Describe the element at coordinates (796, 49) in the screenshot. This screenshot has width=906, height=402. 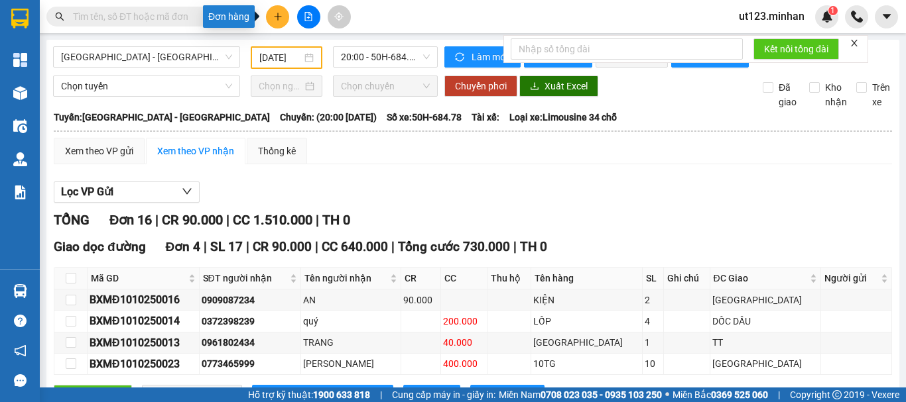
I see `button: Kết nối tổng đài` at that location.